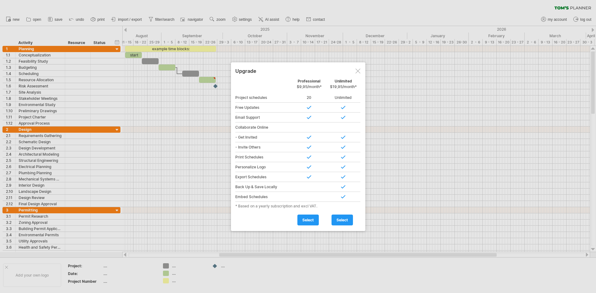 This screenshot has width=596, height=293. What do you see at coordinates (309, 85) in the screenshot?
I see `div: Professional` at bounding box center [309, 85].